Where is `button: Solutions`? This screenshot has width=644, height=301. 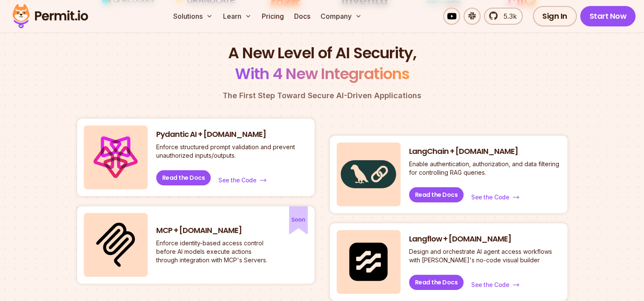 button: Solutions is located at coordinates (193, 16).